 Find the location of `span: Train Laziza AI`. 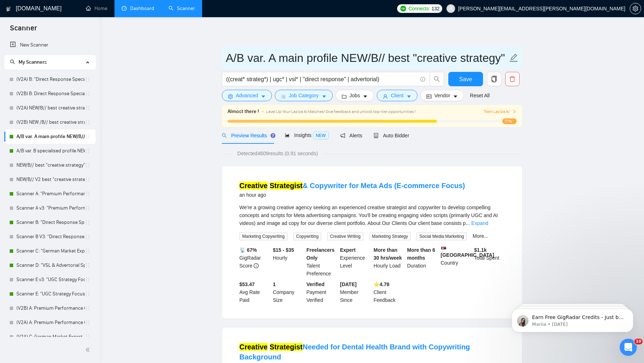

span: Train Laziza AI is located at coordinates (500, 111).